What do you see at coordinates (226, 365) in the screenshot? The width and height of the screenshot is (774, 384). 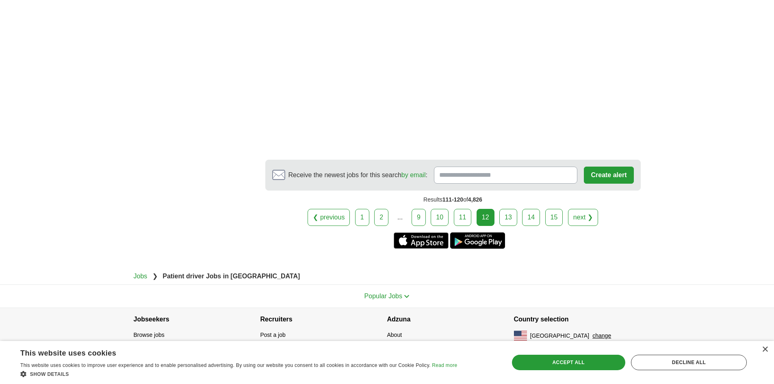 I see `span: This website uses cookies to improve user experience and to enable personalised advertising. By u...` at bounding box center [226, 365].